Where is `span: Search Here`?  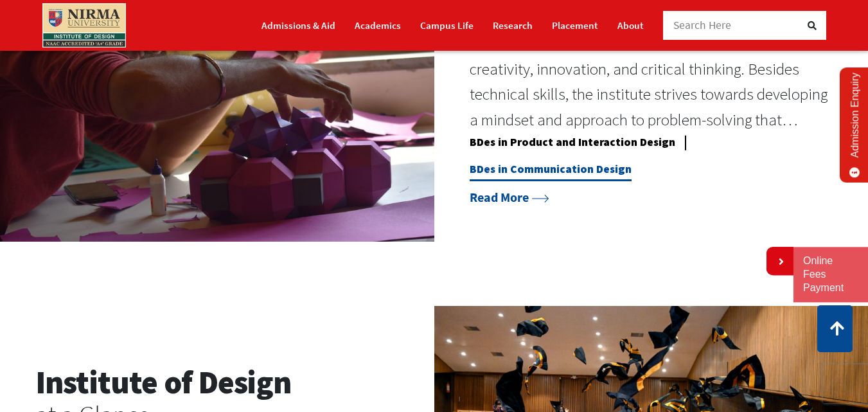 span: Search Here is located at coordinates (702, 25).